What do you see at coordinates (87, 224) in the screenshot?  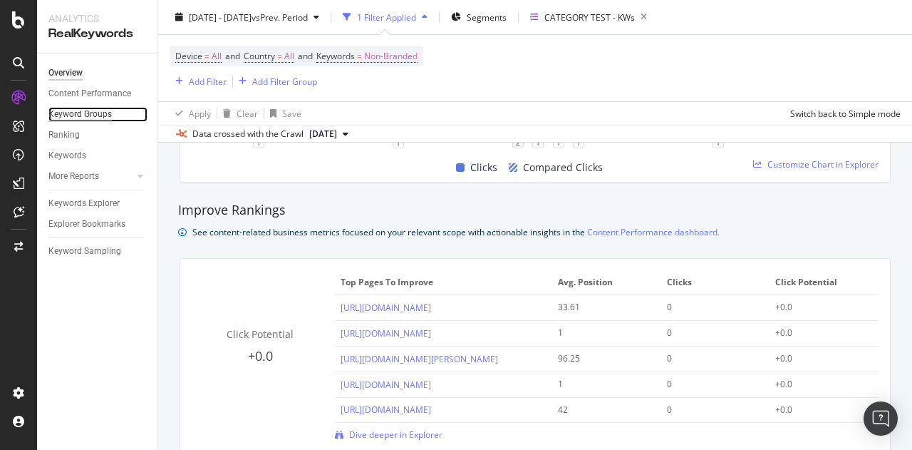 I see `div: Explorer Bookmarks` at bounding box center [87, 224].